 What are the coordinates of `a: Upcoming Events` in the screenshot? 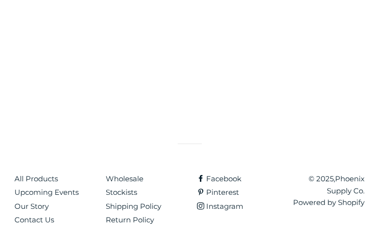 It's located at (46, 192).